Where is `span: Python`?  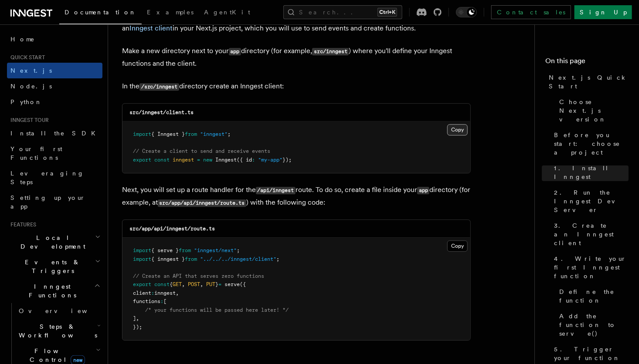 span: Python is located at coordinates (26, 102).